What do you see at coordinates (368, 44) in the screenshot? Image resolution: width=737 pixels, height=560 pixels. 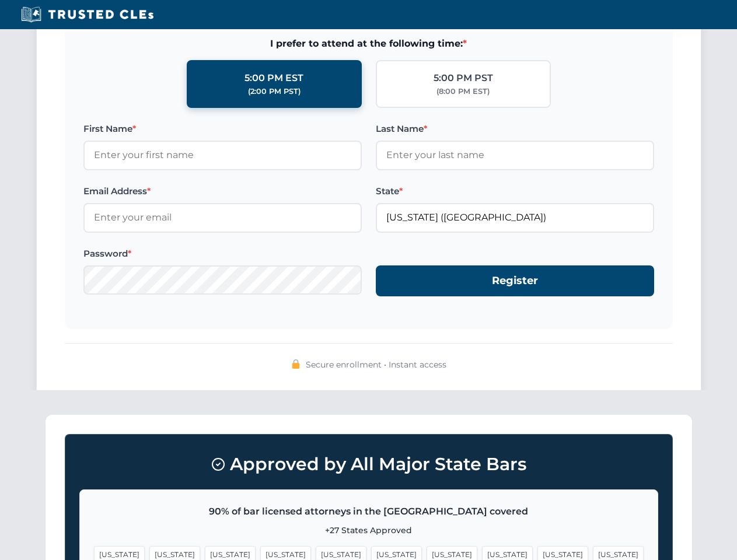 I see `span: I prefer to attend at the following time:` at bounding box center [368, 44].